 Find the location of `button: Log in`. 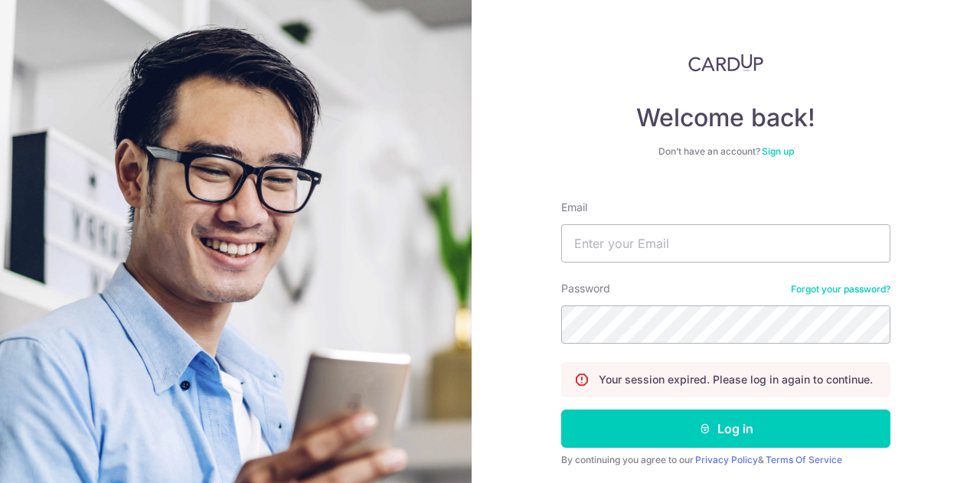

button: Log in is located at coordinates (726, 429).